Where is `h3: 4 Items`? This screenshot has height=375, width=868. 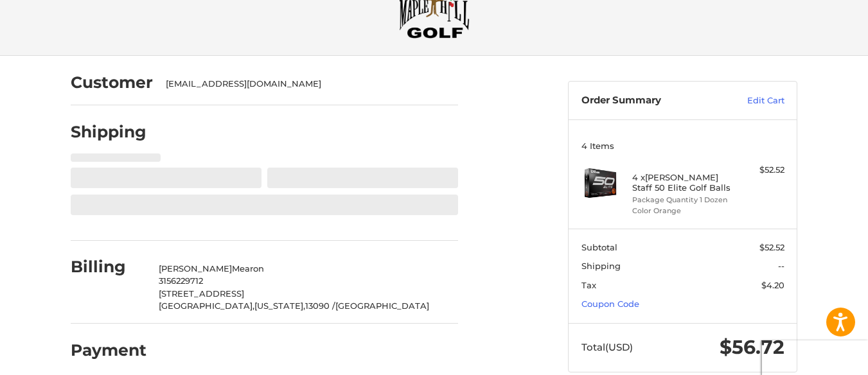 h3: 4 Items is located at coordinates (682, 146).